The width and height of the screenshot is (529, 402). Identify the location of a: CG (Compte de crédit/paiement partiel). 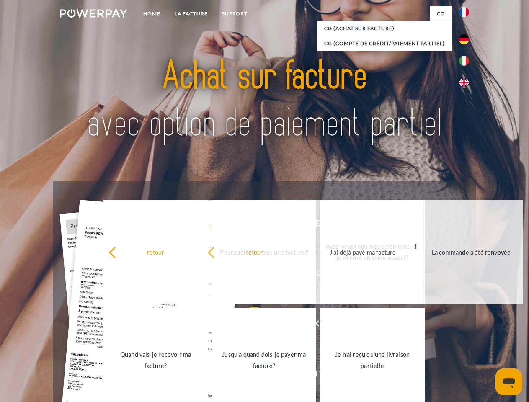
(384, 44).